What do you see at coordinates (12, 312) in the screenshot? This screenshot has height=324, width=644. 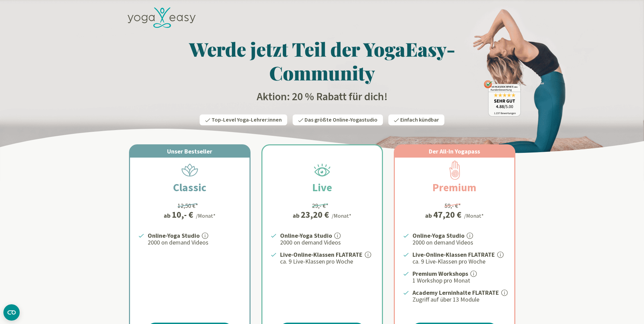 I see `button: CMP-Widget öffnen` at bounding box center [12, 312].